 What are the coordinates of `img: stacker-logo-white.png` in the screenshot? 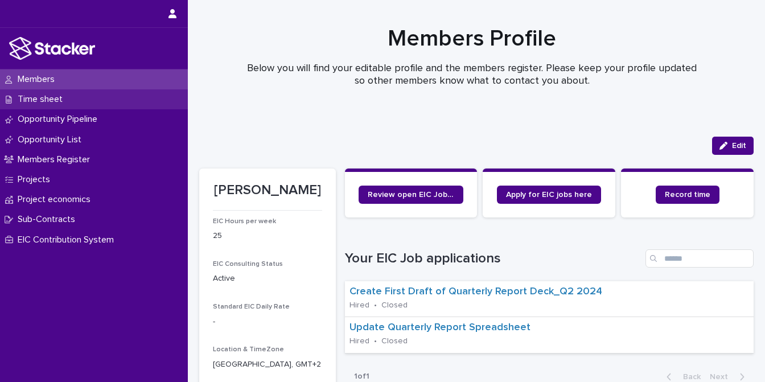 It's located at (52, 48).